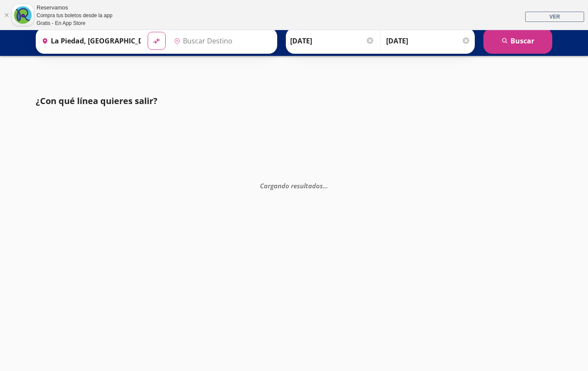 This screenshot has width=588, height=371. What do you see at coordinates (222, 41) in the screenshot?
I see `input: Buscar Destino` at bounding box center [222, 41].